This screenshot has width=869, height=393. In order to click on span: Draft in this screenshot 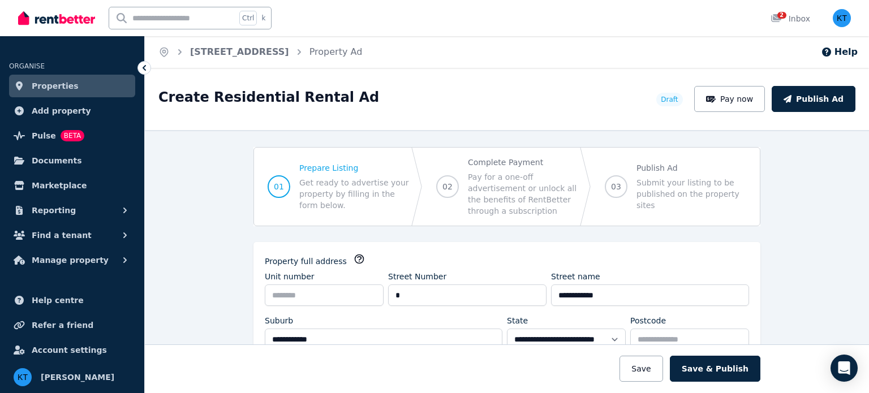, I will do `click(669, 100)`.